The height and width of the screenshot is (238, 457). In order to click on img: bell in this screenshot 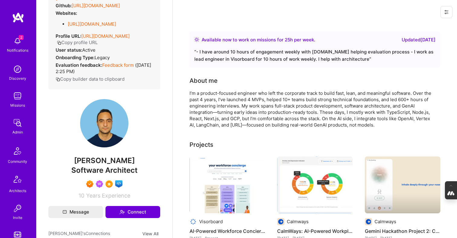, I will do `click(18, 41)`.